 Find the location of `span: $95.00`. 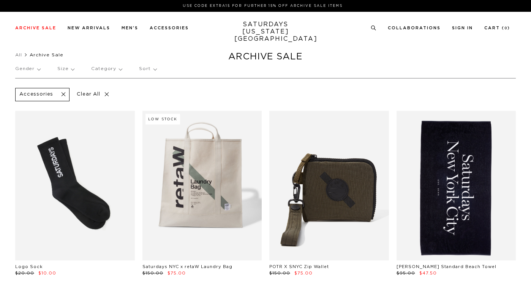

span: $95.00 is located at coordinates (406, 273).